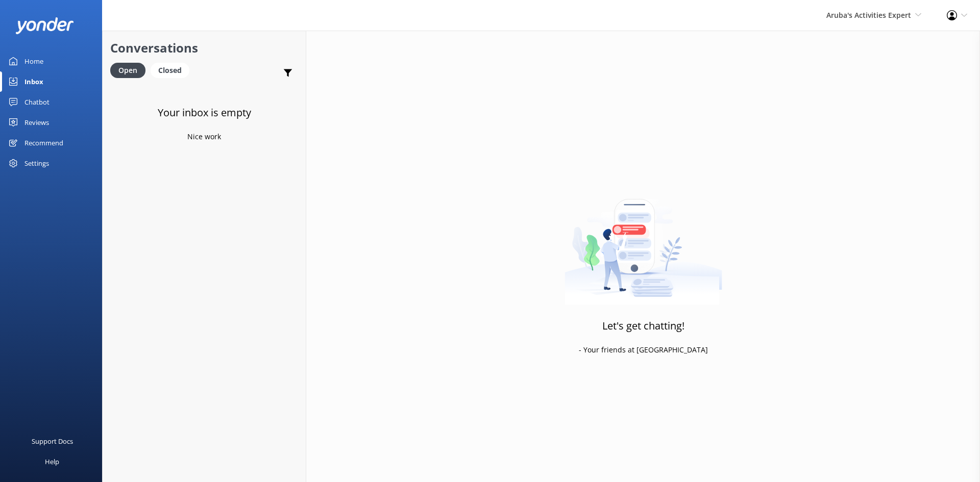 This screenshot has height=482, width=980. What do you see at coordinates (204, 136) in the screenshot?
I see `p: Nice work` at bounding box center [204, 136].